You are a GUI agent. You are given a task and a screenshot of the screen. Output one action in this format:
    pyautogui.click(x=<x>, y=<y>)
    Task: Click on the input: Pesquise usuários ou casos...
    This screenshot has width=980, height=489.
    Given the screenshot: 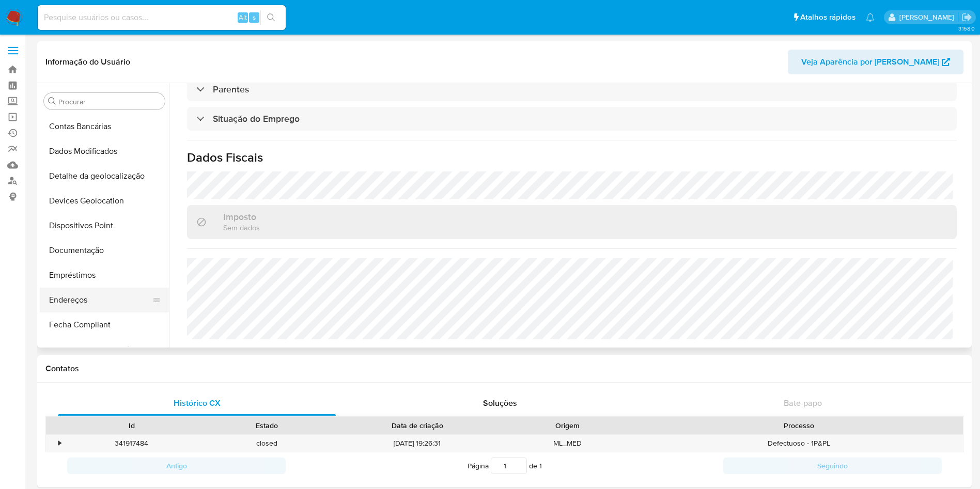 What is the action you would take?
    pyautogui.click(x=162, y=18)
    